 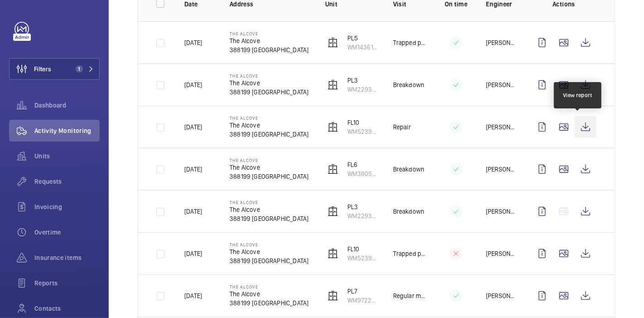 What do you see at coordinates (67, 207) in the screenshot?
I see `span: Invoicing` at bounding box center [67, 207].